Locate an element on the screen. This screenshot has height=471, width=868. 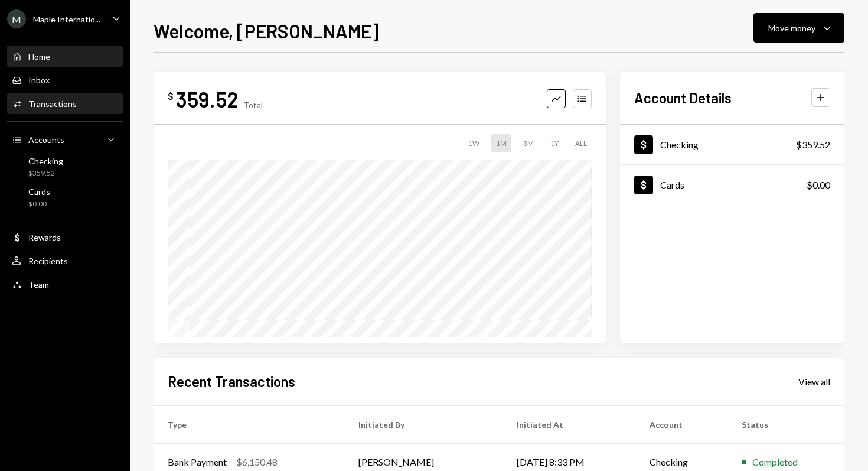
div: ALL is located at coordinates (581, 143).